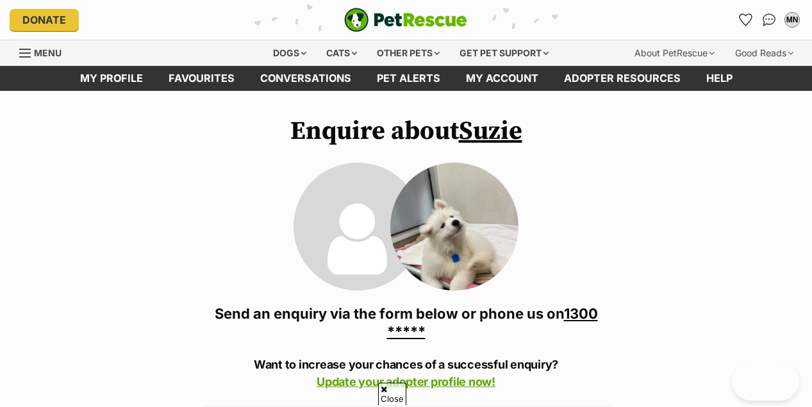 The height and width of the screenshot is (407, 812). Describe the element at coordinates (392, 394) in the screenshot. I see `span: Close` at that location.